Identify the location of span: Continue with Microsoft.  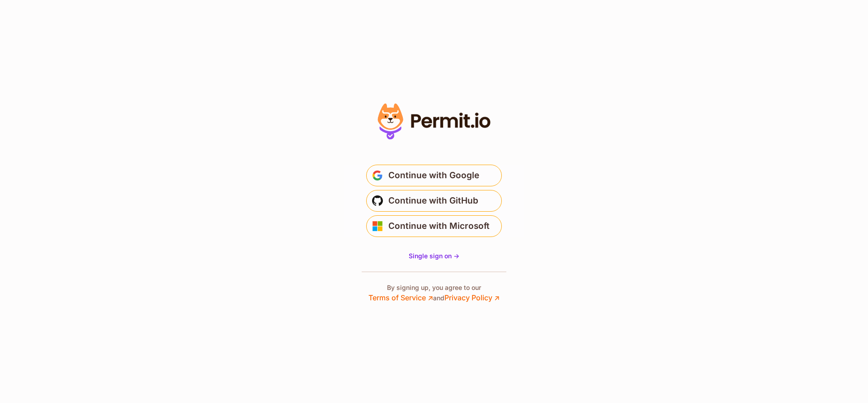
(439, 226).